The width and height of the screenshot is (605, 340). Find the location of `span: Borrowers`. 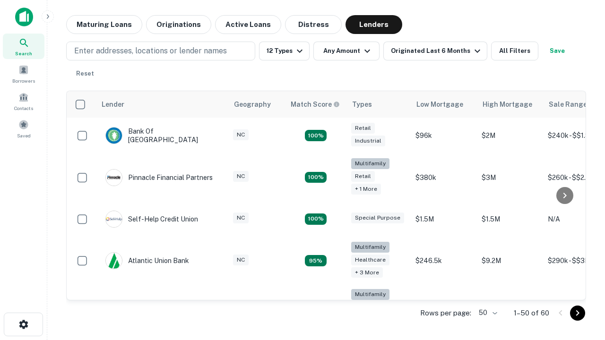

span: Borrowers is located at coordinates (24, 81).